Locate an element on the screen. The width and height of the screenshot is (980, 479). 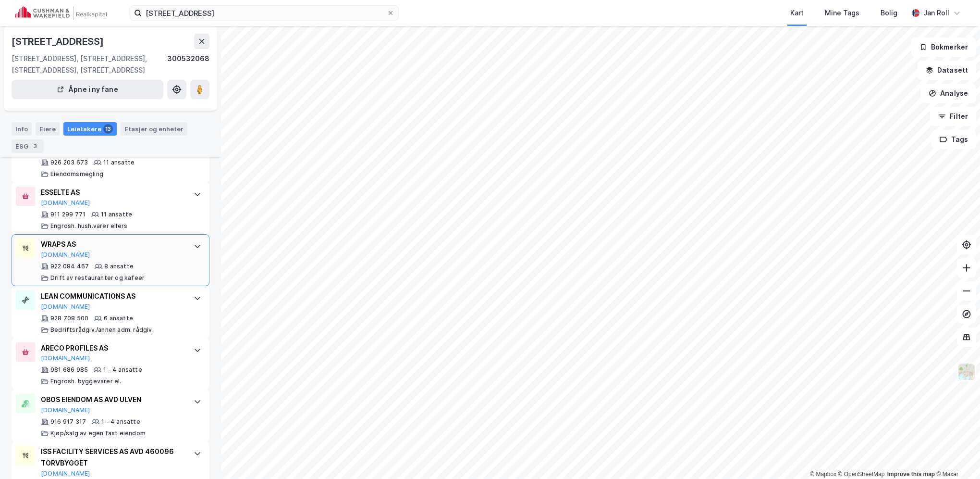
div: ARECO PROFILES AS is located at coordinates (112, 348).